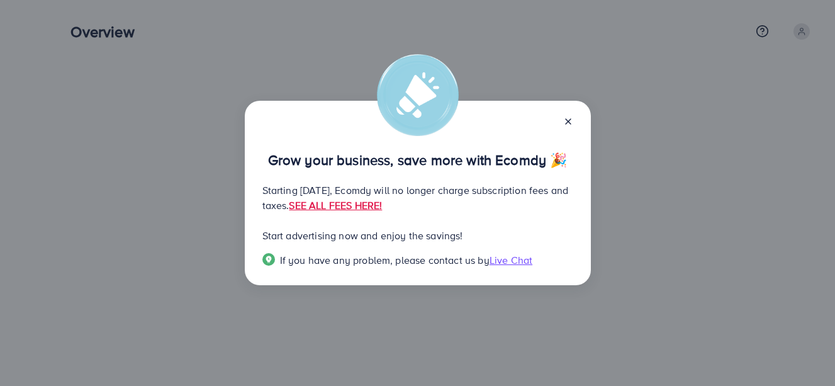 This screenshot has height=386, width=835. What do you see at coordinates (418, 160) in the screenshot?
I see `p: Grow your business, save more with Ecomdy 🎉` at bounding box center [418, 160].